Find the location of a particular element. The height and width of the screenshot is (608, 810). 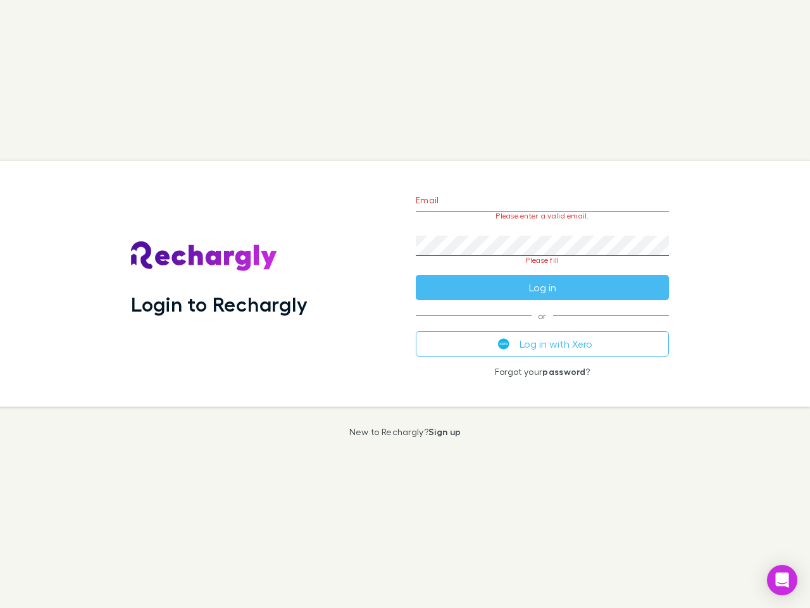

button: Log in is located at coordinates (542, 287).